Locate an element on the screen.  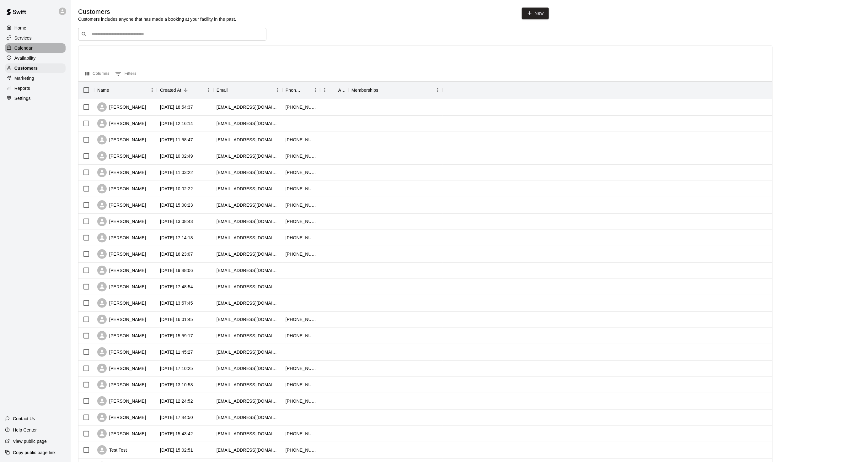
a: Reports is located at coordinates (35, 88).